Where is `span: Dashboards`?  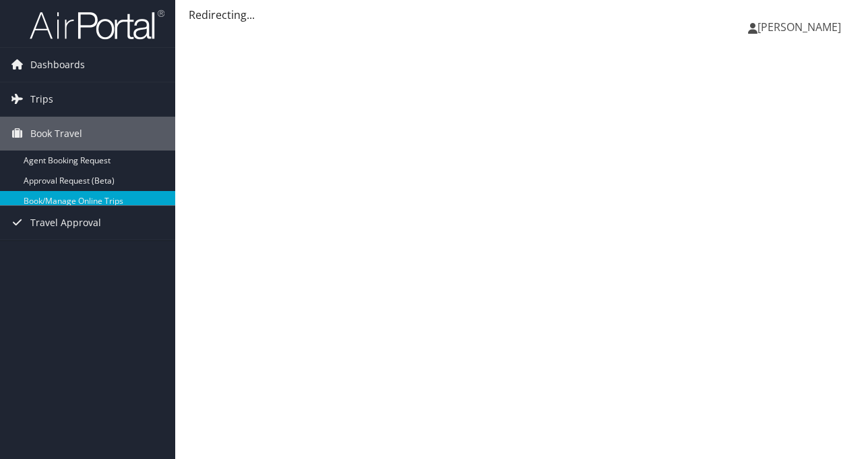 span: Dashboards is located at coordinates (58, 64).